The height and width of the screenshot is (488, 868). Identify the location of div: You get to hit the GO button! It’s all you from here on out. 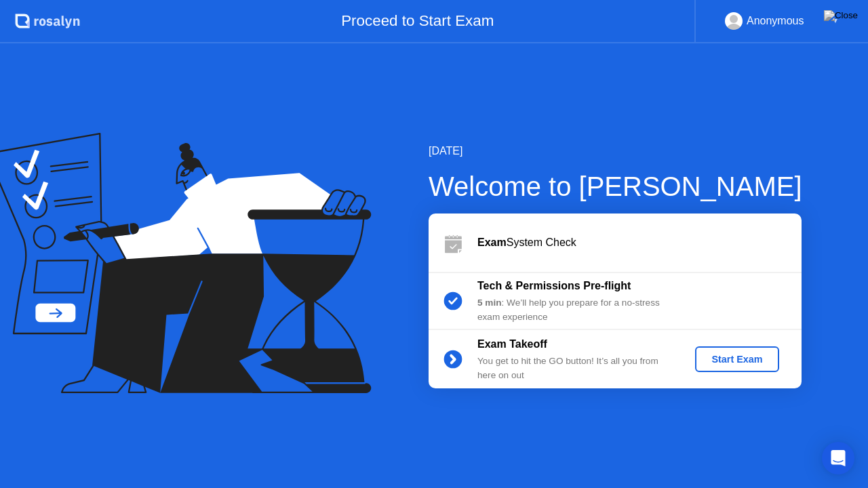
(575, 368).